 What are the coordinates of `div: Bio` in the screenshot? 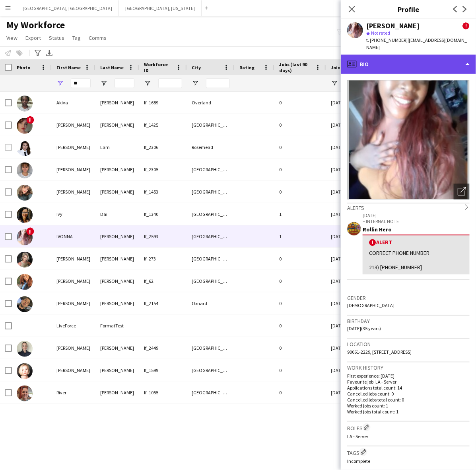 It's located at (409, 64).